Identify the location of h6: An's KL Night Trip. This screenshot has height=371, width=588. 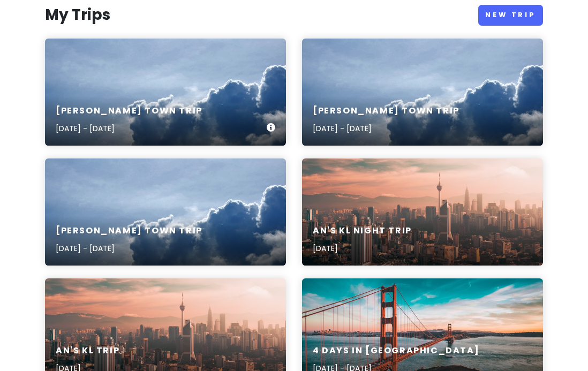
(362, 231).